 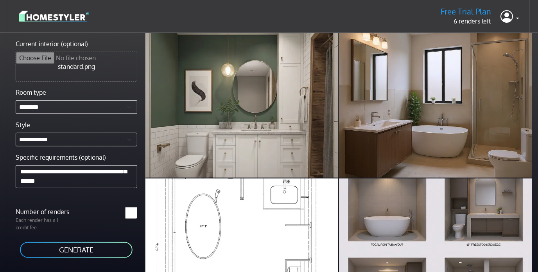 I want to click on button: GENERATE, so click(x=76, y=249).